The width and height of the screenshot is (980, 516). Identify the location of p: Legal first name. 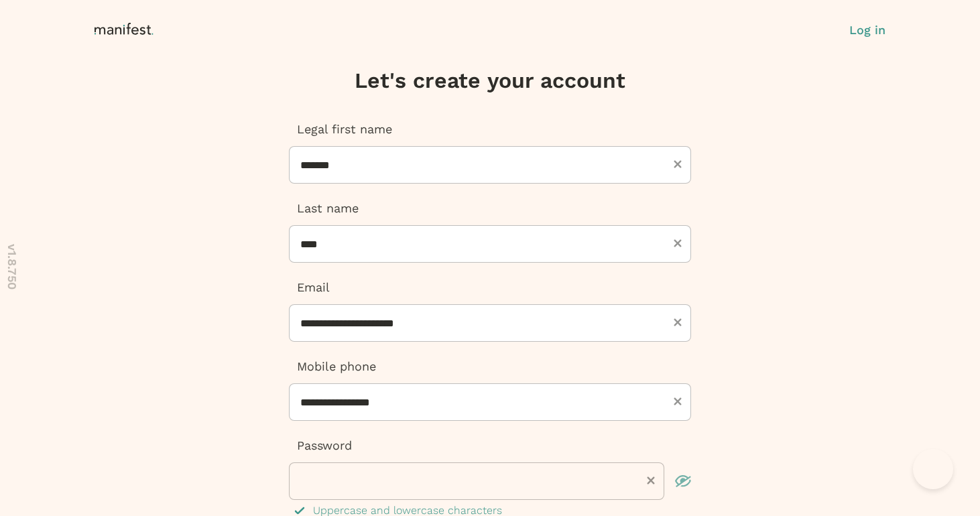
(490, 129).